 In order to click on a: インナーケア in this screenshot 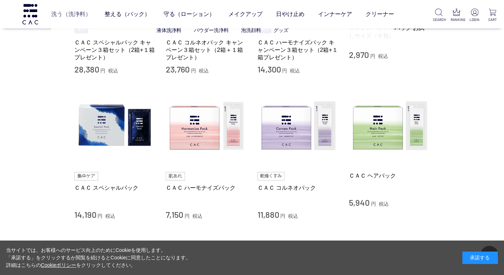, I will do `click(335, 14)`.